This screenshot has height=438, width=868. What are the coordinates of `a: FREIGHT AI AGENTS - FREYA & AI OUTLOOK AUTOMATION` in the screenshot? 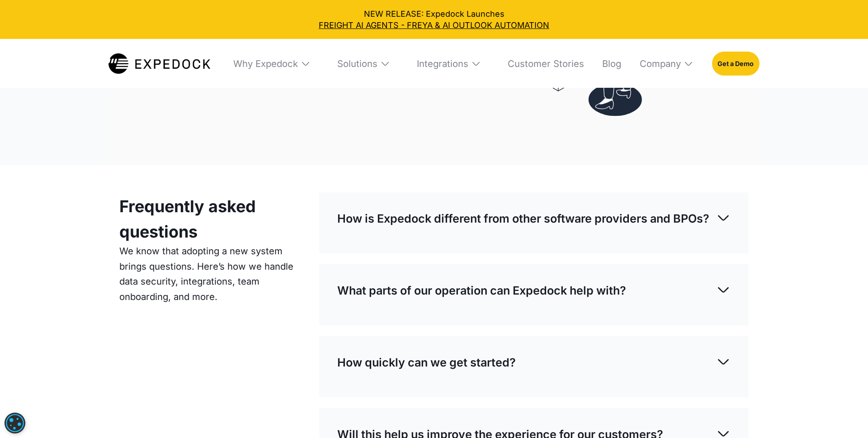 It's located at (434, 25).